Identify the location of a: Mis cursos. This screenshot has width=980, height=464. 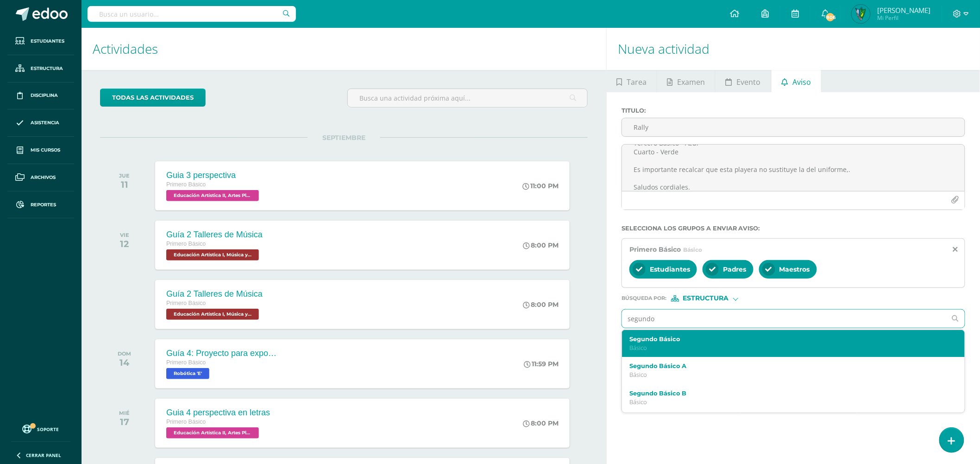
(41, 150).